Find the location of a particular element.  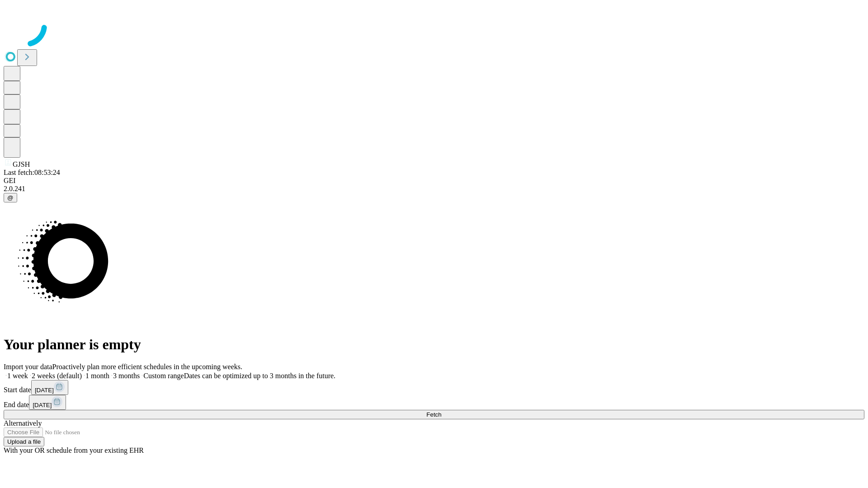

span: 2 weeks (default) is located at coordinates (57, 375).